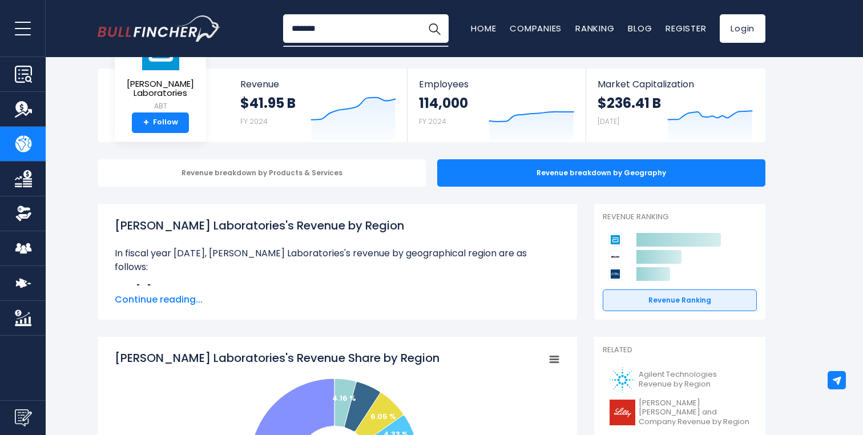 The width and height of the screenshot is (863, 435). What do you see at coordinates (615, 257) in the screenshot?
I see `img: Stryker Corporation competitors logo` at bounding box center [615, 257].